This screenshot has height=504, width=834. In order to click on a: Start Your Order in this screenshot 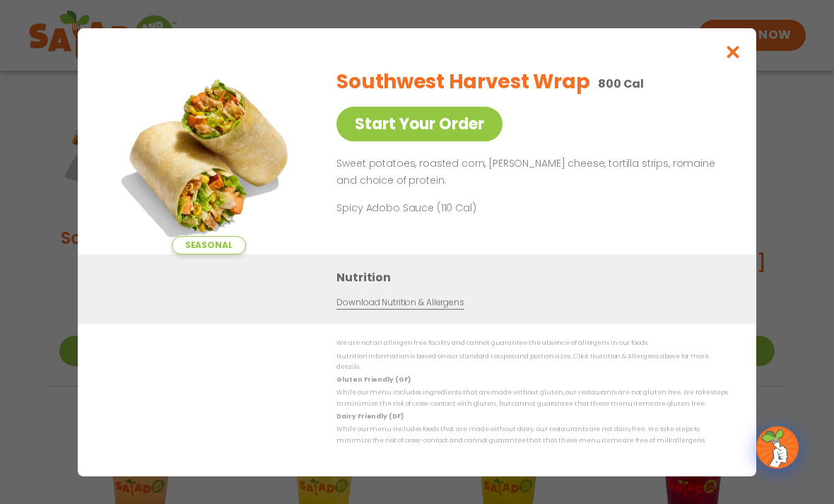, I will do `click(419, 124)`.